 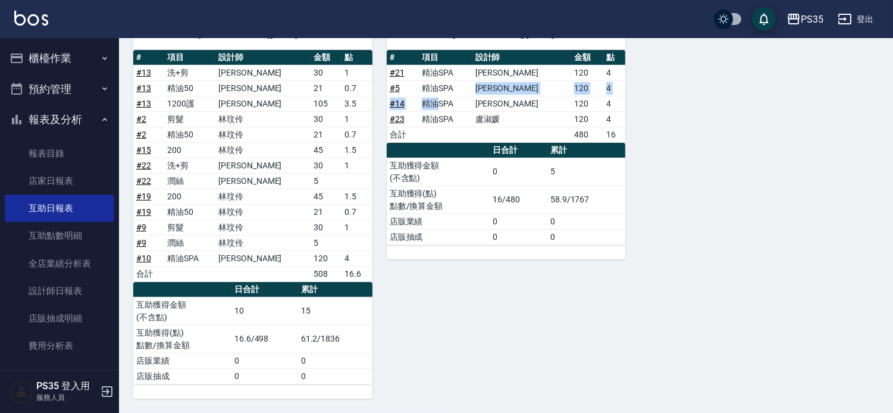 What do you see at coordinates (143, 258) in the screenshot?
I see `a: #10` at bounding box center [143, 258].